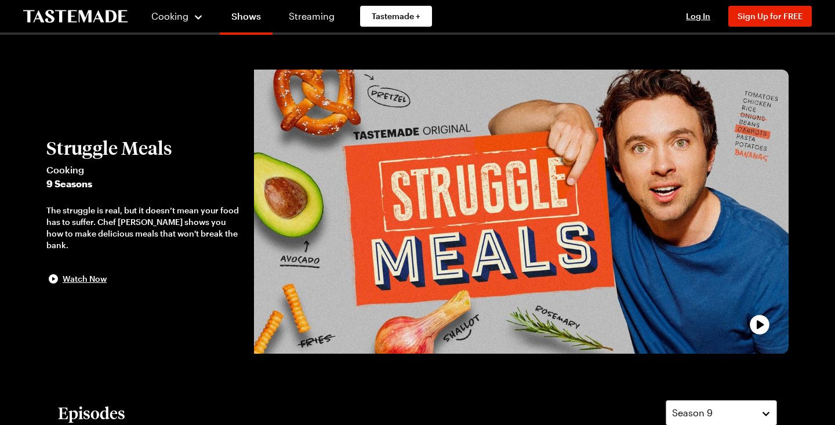 This screenshot has height=425, width=835. I want to click on span: Tastemade +, so click(396, 16).